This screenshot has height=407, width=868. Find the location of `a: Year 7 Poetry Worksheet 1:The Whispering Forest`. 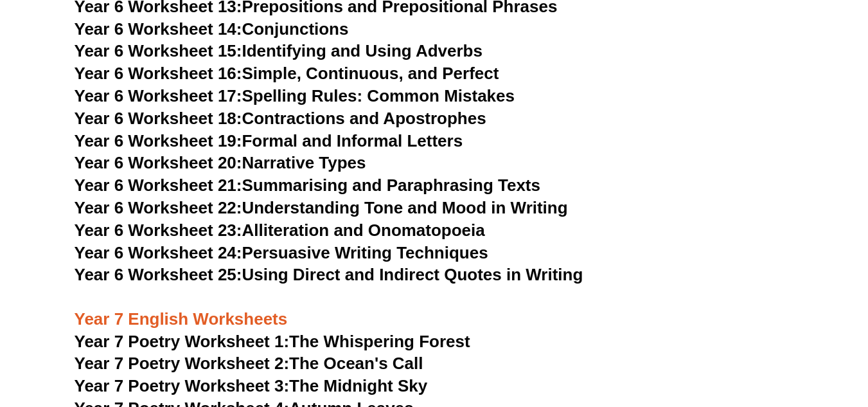

a: Year 7 Poetry Worksheet 1:The Whispering Forest is located at coordinates (272, 342).